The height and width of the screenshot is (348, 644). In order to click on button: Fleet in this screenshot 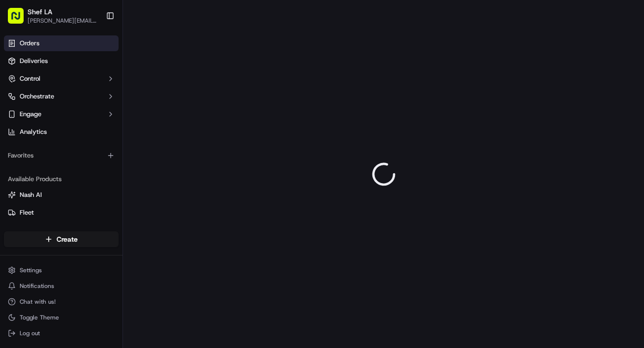, I will do `click(61, 213)`.